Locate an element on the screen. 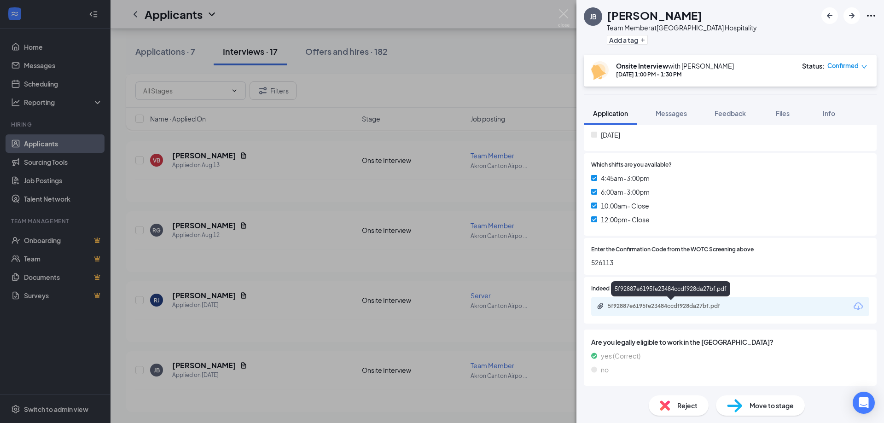  span: Application is located at coordinates (611, 113).